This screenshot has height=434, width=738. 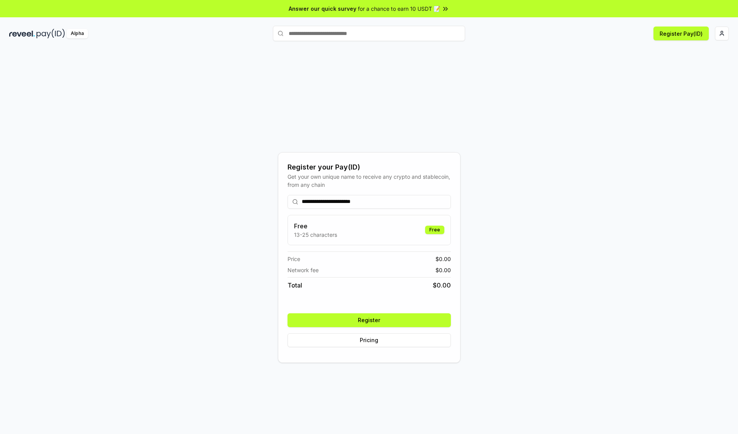 I want to click on button: Register Pay(ID), so click(x=681, y=33).